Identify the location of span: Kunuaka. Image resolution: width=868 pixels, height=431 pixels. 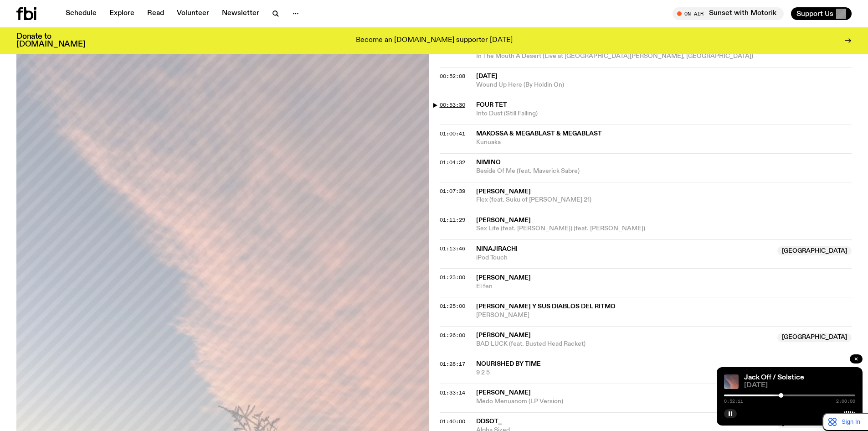
(664, 143).